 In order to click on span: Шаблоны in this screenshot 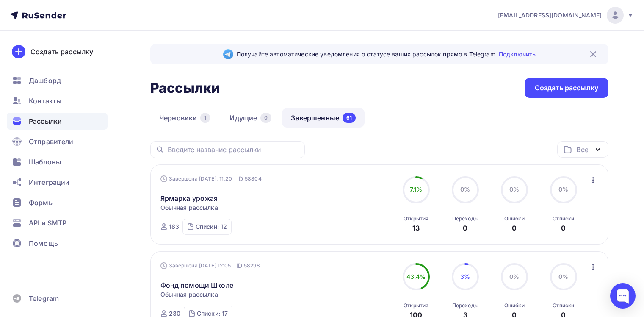, I will do `click(45, 161)`.